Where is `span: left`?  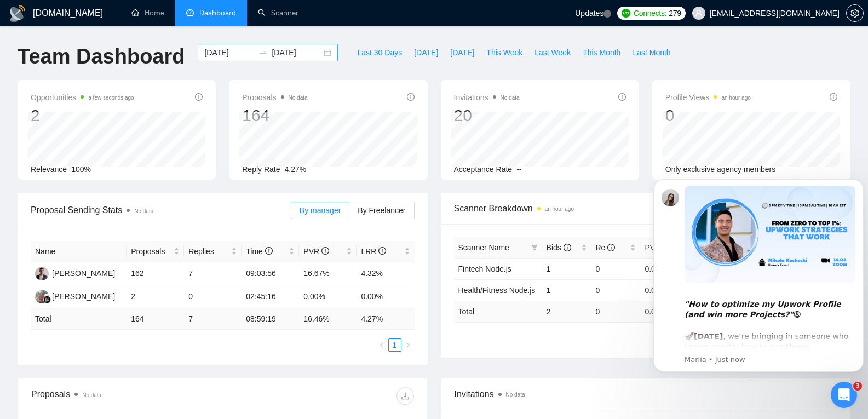 span: left is located at coordinates (382, 345).